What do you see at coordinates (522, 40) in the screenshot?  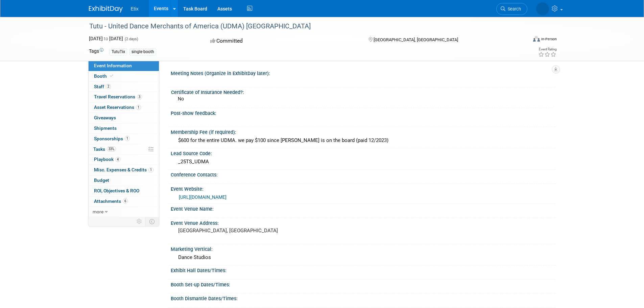 I see `div: Event Format` at bounding box center [522, 40].